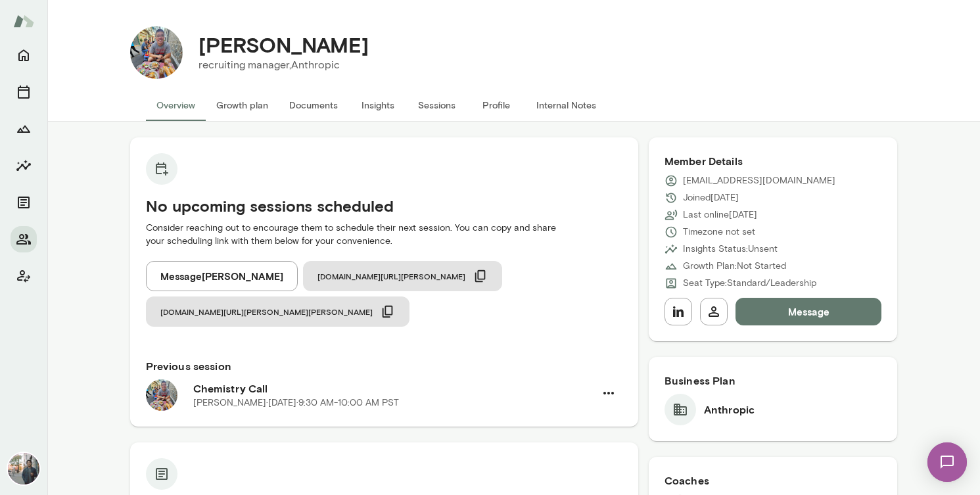 This screenshot has width=980, height=495. I want to click on button: Members, so click(23, 239).